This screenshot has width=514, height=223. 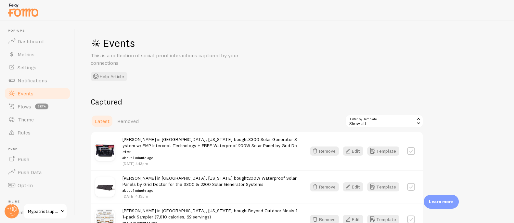 What do you see at coordinates (37, 172) in the screenshot?
I see `a: Push Data` at bounding box center [37, 172].